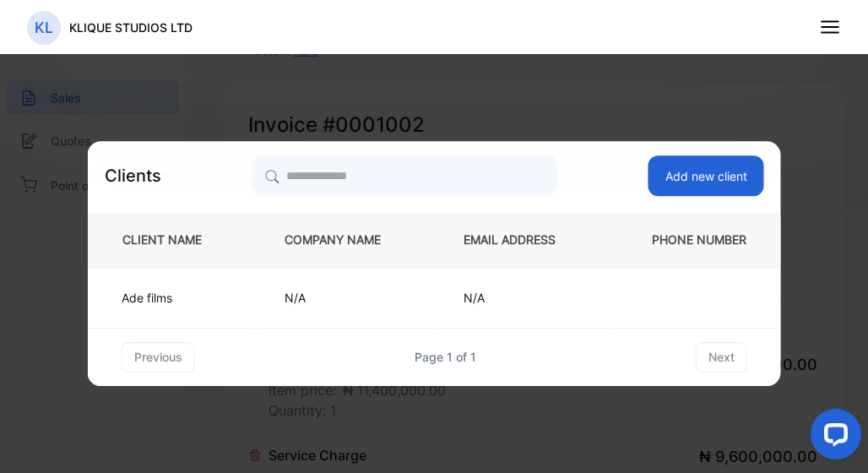 The width and height of the screenshot is (868, 473). I want to click on p: Clients, so click(133, 175).